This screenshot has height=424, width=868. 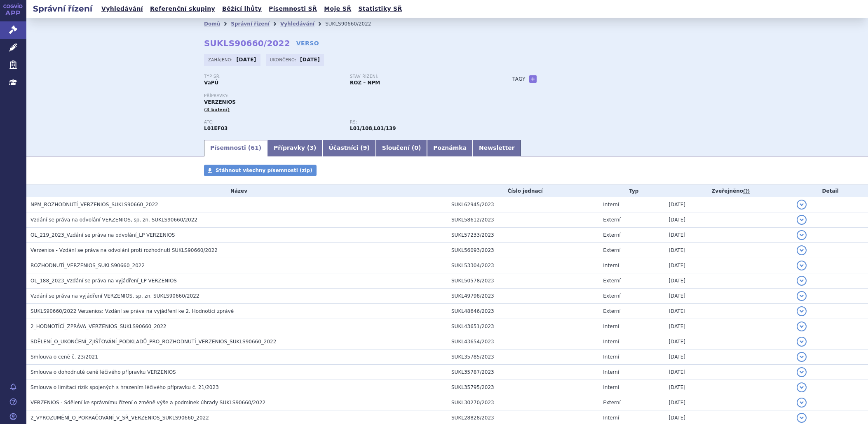 I want to click on span: SDĚLENÍ_O_UKONČENÍ_ZJIŠŤOVÁNÍ_PODKLADŮ_PRO_ROZHODNUTÍ_VERZENIOS_SUKLS90660_2022, so click(x=153, y=342).